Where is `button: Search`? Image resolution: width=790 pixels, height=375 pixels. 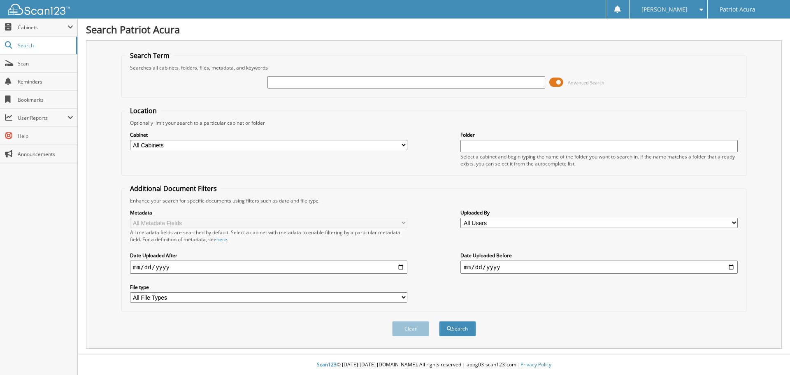
button: Search is located at coordinates (458, 328).